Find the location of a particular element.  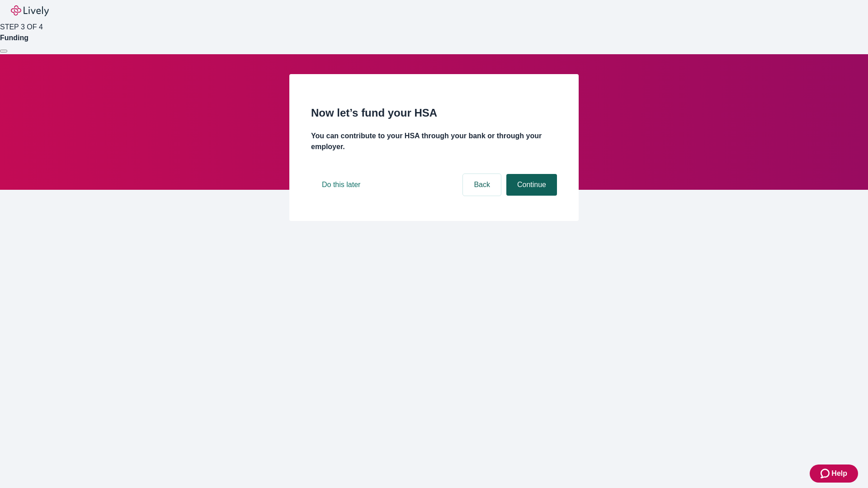

h4: You can contribute to your HSA through your bank or through your employer. is located at coordinates (434, 141).